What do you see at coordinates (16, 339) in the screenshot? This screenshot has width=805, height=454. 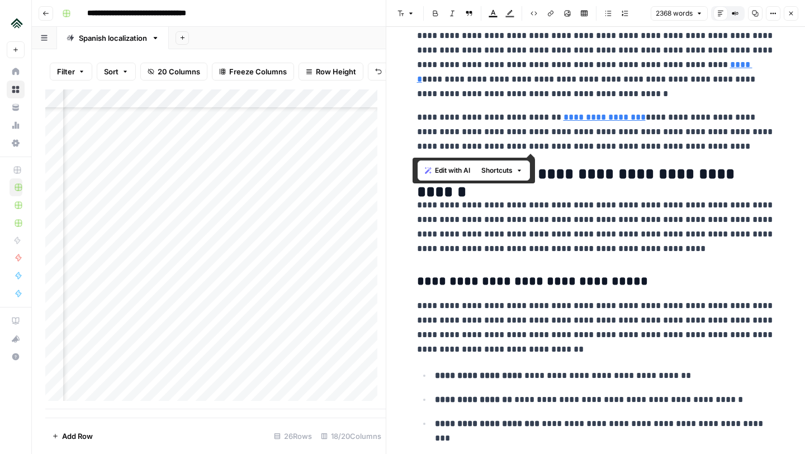 I see `button: What's new?` at bounding box center [16, 339].